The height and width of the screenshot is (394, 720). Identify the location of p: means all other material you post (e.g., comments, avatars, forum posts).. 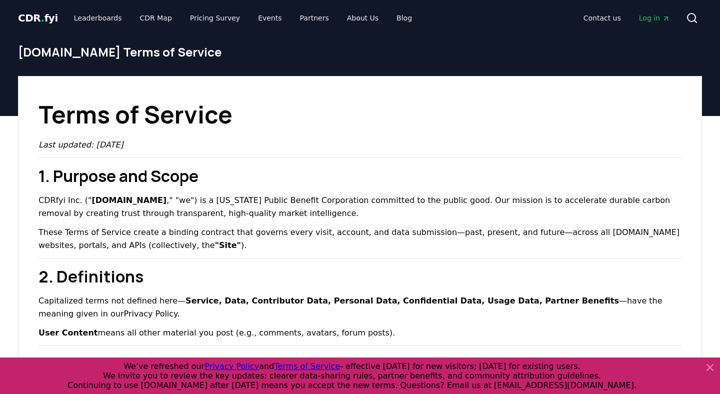
(360, 333).